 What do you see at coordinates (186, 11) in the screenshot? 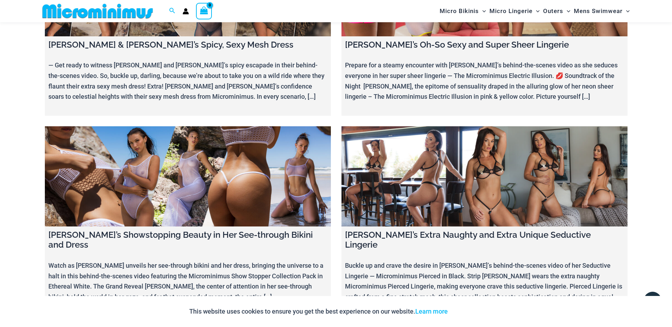
I see `a: Account icon link` at bounding box center [186, 11].